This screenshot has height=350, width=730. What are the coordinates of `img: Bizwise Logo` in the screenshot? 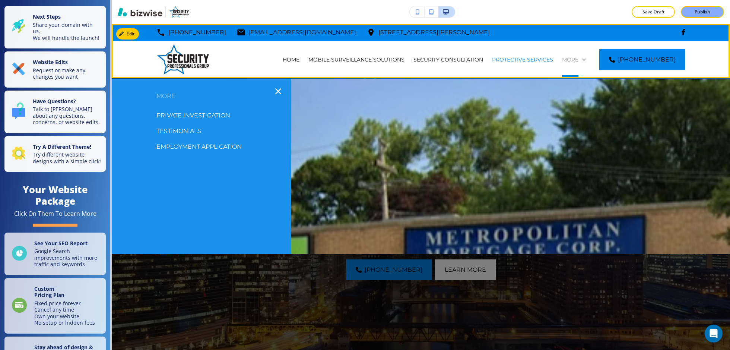 It's located at (140, 12).